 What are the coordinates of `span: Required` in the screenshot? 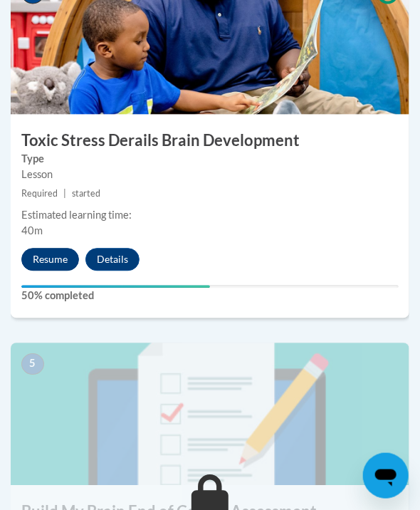 It's located at (39, 193).